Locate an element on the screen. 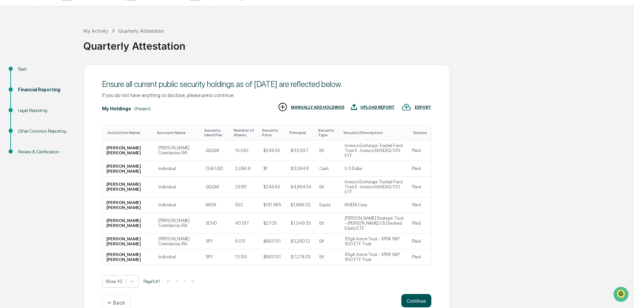  span: Attestations is located at coordinates (69, 87).